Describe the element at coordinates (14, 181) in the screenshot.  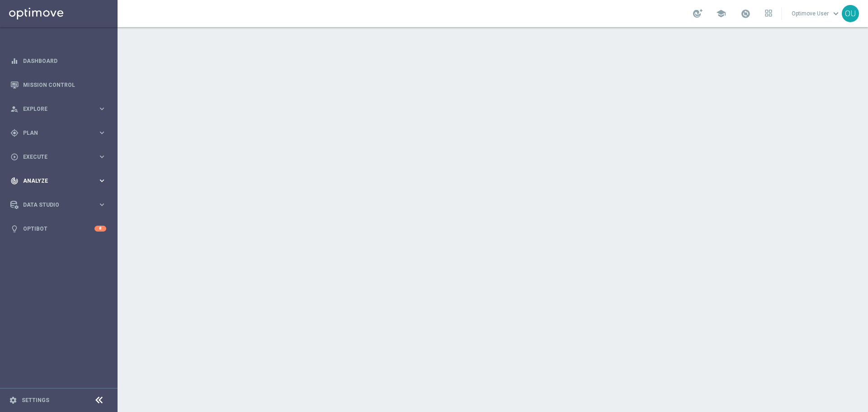
I see `i: track_changes` at that location.